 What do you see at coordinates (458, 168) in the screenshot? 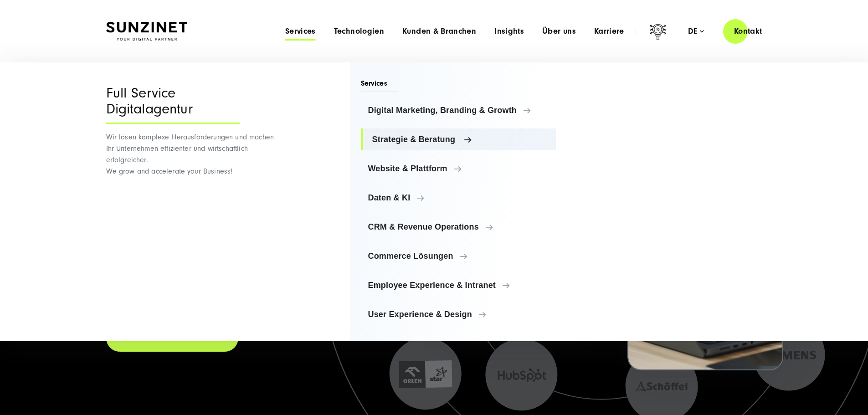
I see `a: Website & Plattform` at bounding box center [458, 168].